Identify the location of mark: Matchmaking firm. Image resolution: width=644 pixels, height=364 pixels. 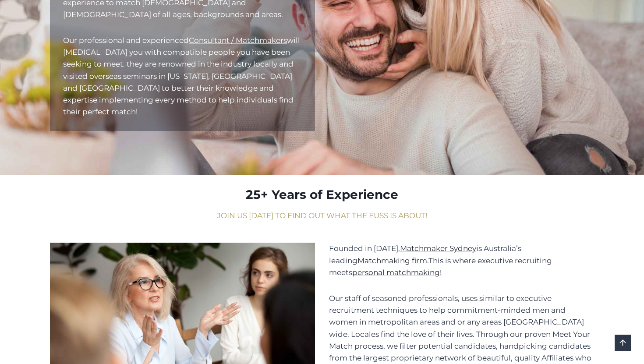
(392, 260).